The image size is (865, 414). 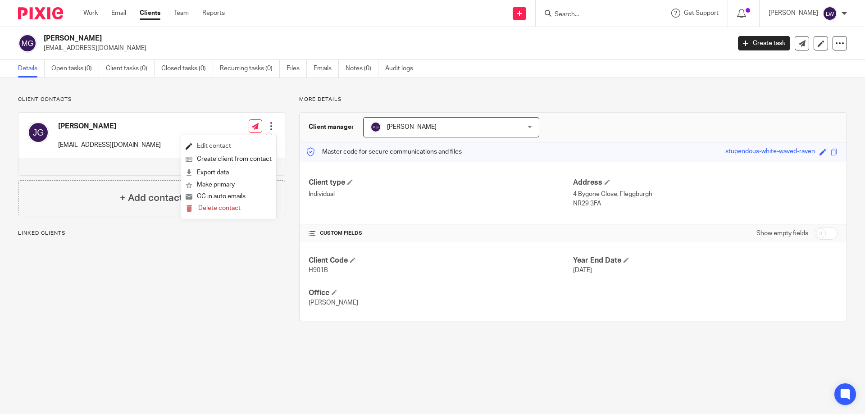 What do you see at coordinates (705, 182) in the screenshot?
I see `h4: Address` at bounding box center [705, 182].